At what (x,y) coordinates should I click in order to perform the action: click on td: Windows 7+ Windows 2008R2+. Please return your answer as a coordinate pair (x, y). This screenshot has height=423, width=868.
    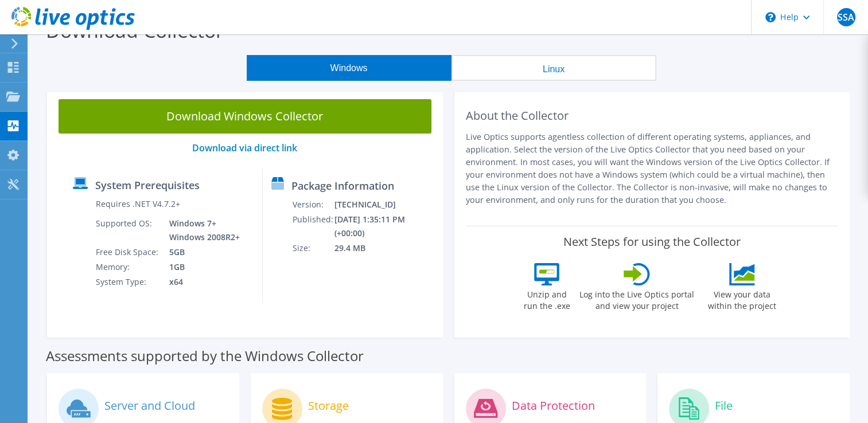
    Looking at the image, I should click on (201, 230).